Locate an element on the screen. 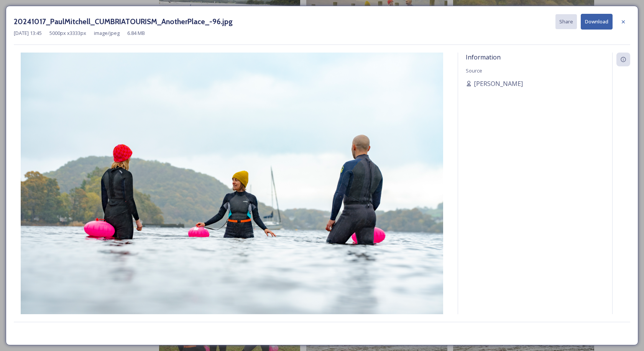  span: Information is located at coordinates (483, 57).